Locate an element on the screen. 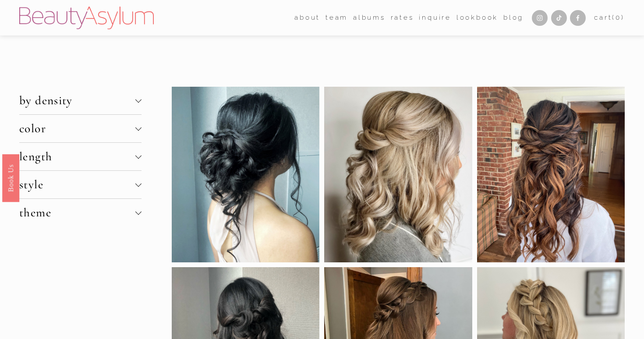 The width and height of the screenshot is (644, 339). span: about is located at coordinates (307, 17).